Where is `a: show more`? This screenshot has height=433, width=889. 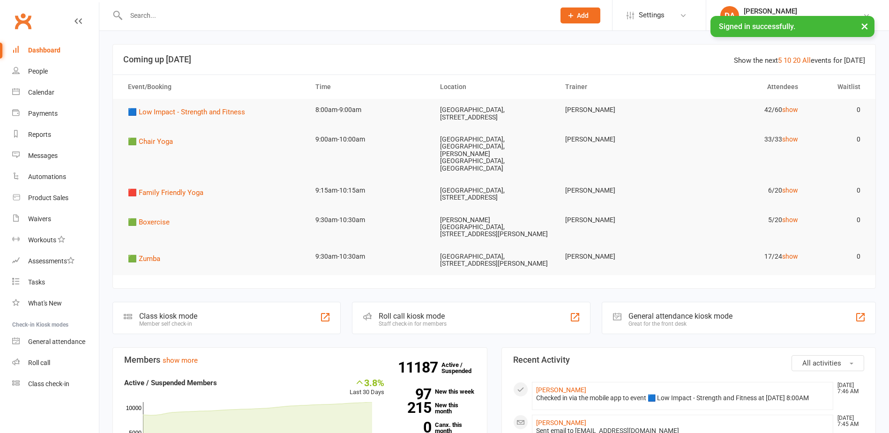
a: show more is located at coordinates (180, 360).